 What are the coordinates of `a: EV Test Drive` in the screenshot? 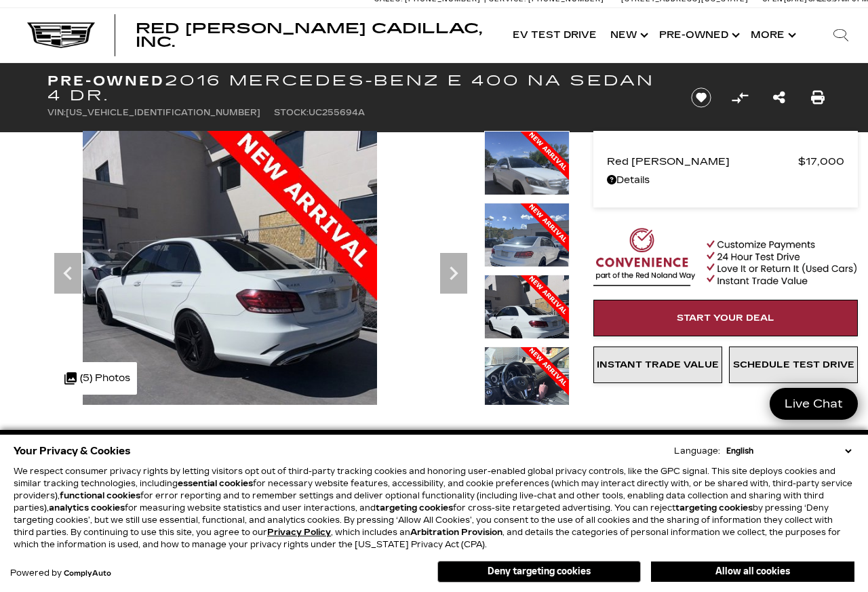 It's located at (554, 36).